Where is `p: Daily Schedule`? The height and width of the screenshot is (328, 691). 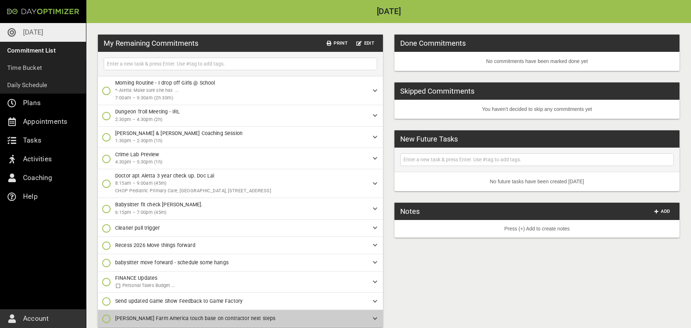
p: Daily Schedule is located at coordinates (27, 85).